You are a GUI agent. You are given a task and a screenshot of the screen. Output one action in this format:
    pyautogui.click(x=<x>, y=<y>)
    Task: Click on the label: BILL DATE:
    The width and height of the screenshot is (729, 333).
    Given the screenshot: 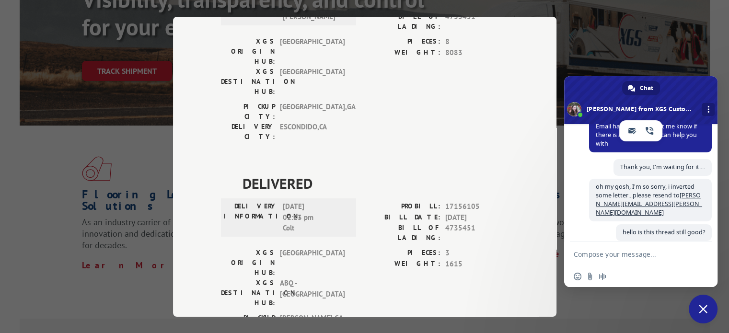 What is the action you would take?
    pyautogui.click(x=403, y=217)
    